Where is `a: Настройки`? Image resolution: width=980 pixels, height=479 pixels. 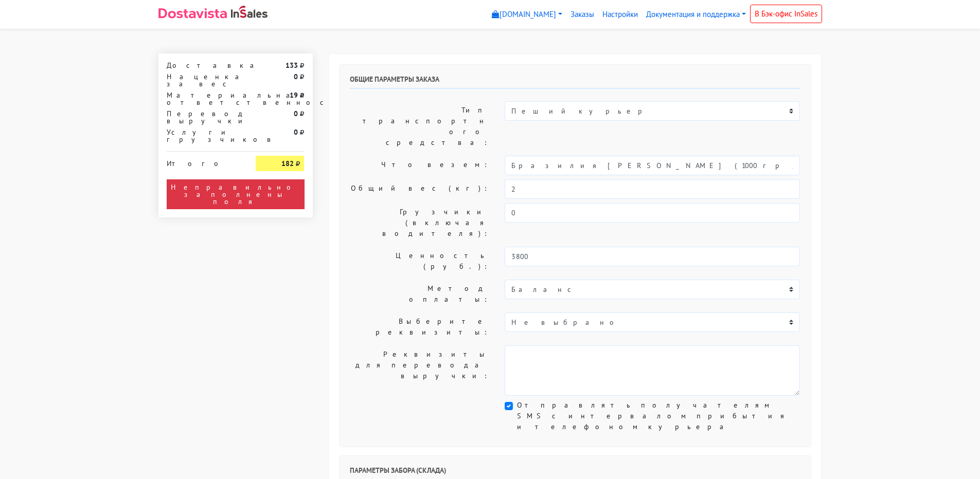 a: Настройки is located at coordinates (620, 14).